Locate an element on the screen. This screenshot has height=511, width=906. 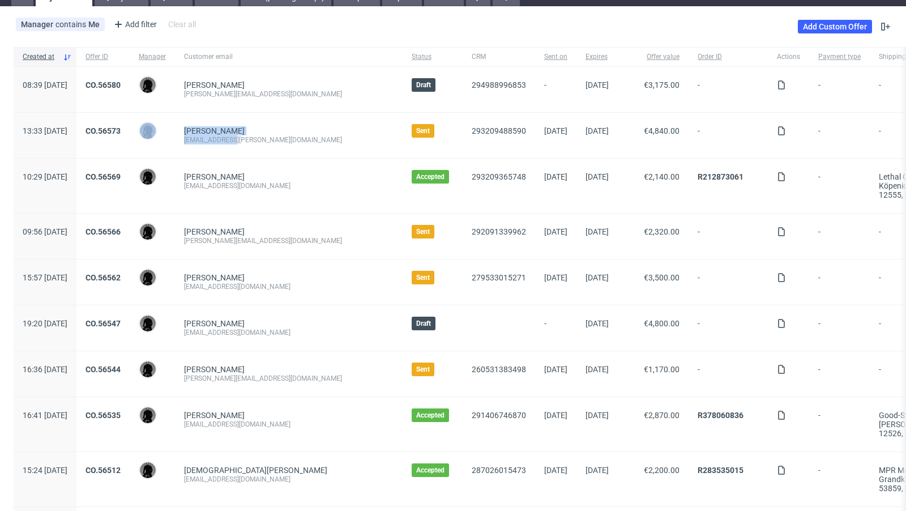
span: Status is located at coordinates (433, 57).